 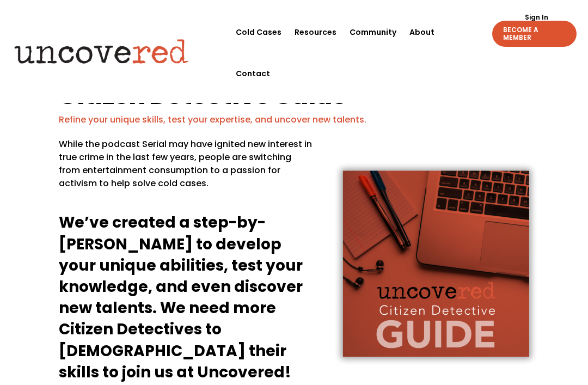 What do you see at coordinates (435, 263) in the screenshot?
I see `img: cdg-cover` at bounding box center [435, 263].